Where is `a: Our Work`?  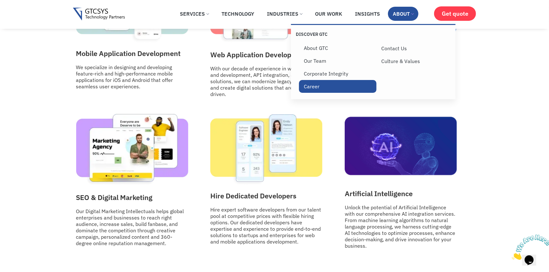
a: Our Work is located at coordinates (328, 14).